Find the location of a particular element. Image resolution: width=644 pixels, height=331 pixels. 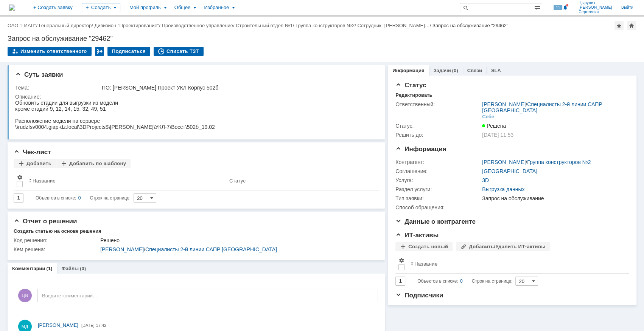

span: Цырулик is located at coordinates (595, 3).